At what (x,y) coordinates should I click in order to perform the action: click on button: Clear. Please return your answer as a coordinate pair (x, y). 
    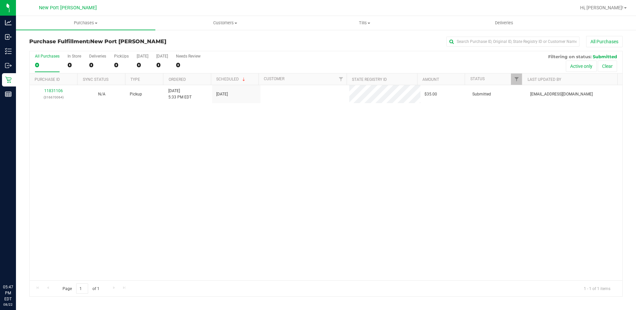
    Looking at the image, I should click on (607, 66).